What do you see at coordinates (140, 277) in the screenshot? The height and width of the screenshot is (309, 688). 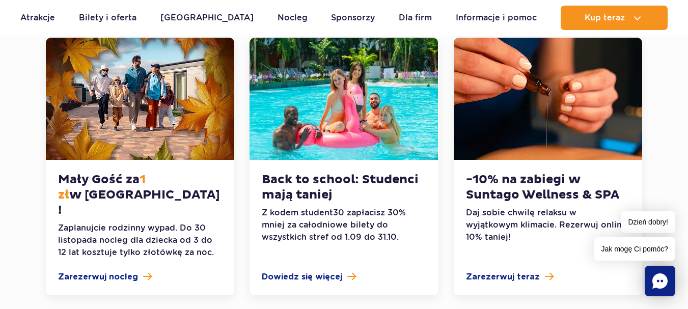 I see `a: Zarezerwuj nocleg` at bounding box center [140, 277].